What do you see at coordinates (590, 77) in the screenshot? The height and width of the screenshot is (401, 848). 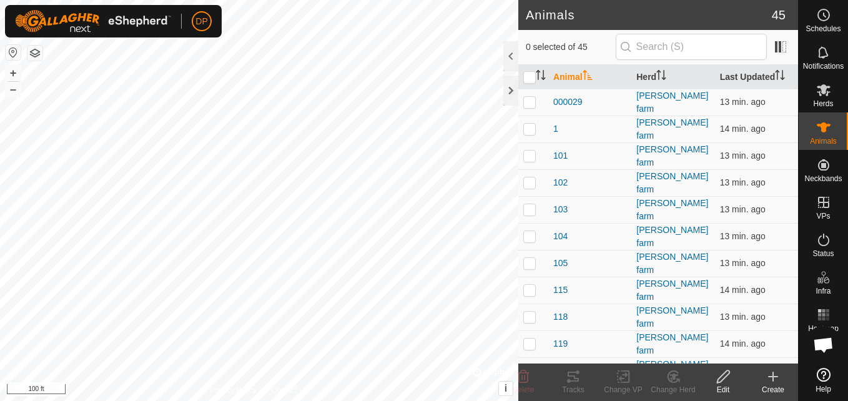 I see `th: Animal` at bounding box center [590, 77].